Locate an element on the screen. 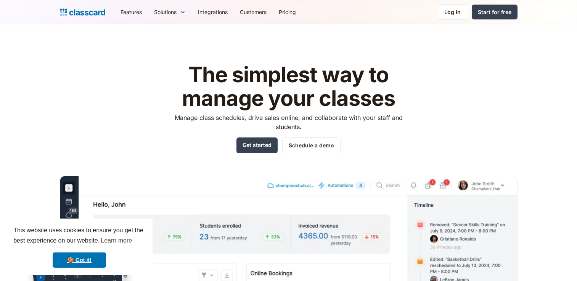 The width and height of the screenshot is (577, 281). a: Pricing is located at coordinates (287, 12).